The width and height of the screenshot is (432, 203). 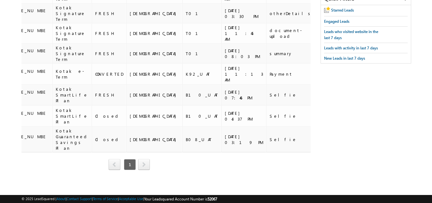 I want to click on a: next, so click(x=144, y=165).